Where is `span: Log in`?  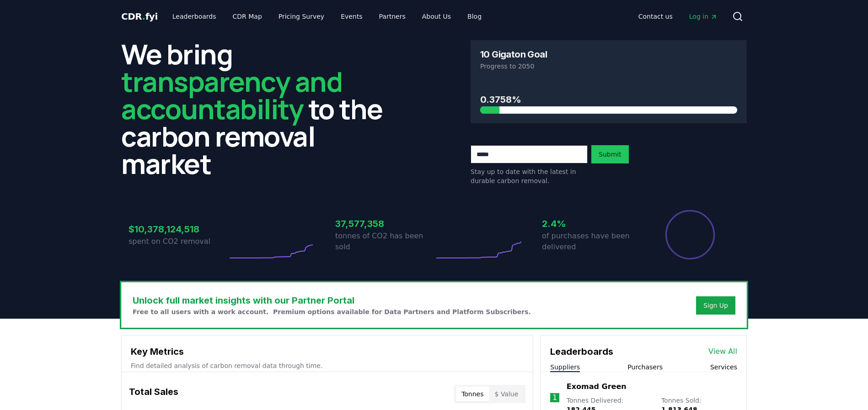
span: Log in is located at coordinates (703, 16).